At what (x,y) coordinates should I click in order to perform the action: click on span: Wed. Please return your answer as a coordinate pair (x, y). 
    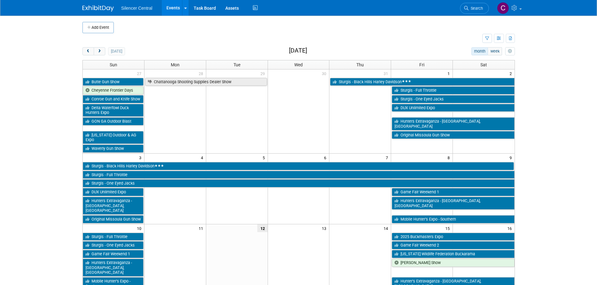
    Looking at the image, I should click on (298, 65).